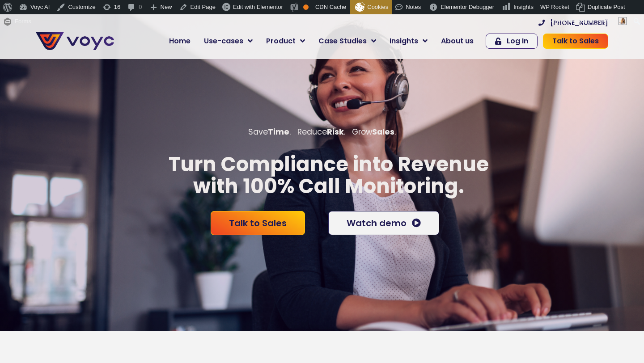  What do you see at coordinates (180, 41) in the screenshot?
I see `span: Home` at bounding box center [180, 41].